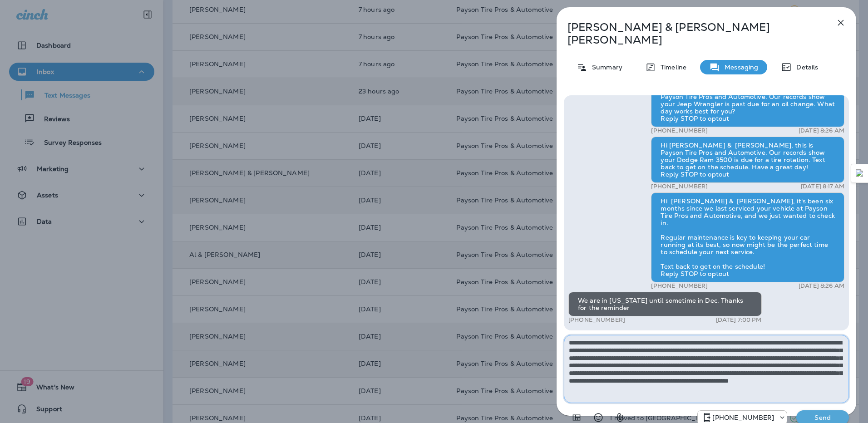 The width and height of the screenshot is (868, 423). Describe the element at coordinates (671, 67) in the screenshot. I see `p: Timeline` at that location.